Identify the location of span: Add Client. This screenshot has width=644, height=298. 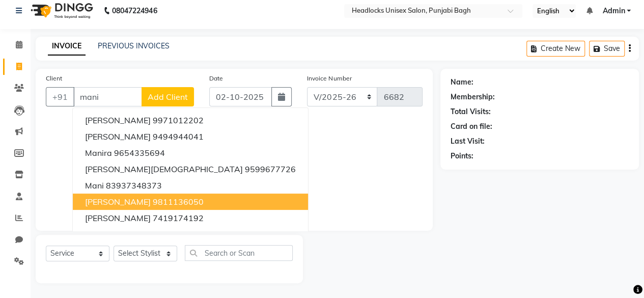
(167, 97).